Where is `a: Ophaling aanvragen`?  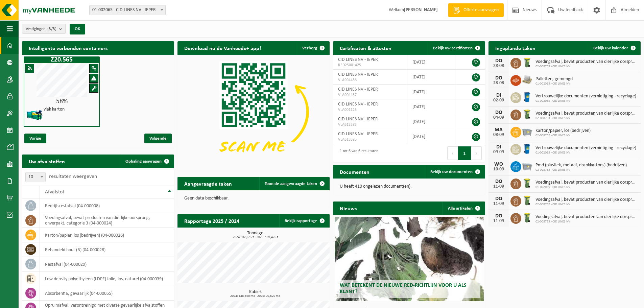 a: Ophaling aanvragen is located at coordinates (147, 161).